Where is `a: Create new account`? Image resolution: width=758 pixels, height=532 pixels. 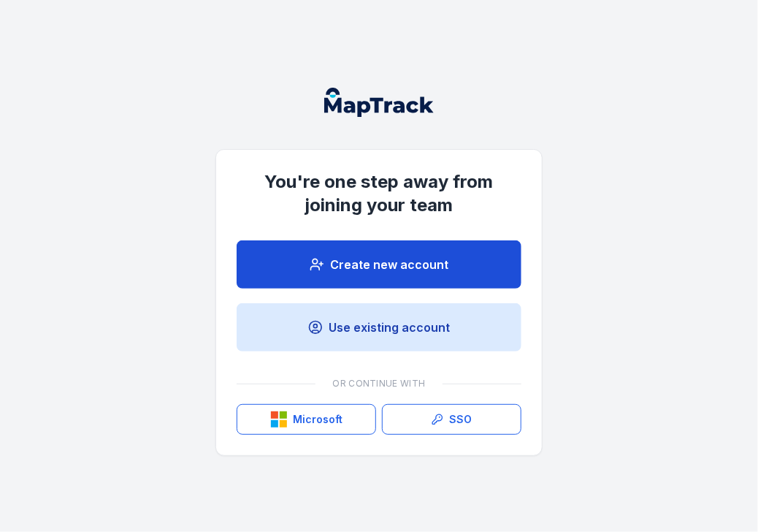 a: Create new account is located at coordinates (379, 265).